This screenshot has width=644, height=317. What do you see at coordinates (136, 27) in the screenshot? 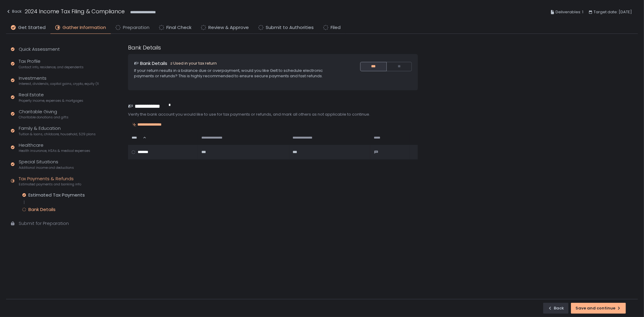
I see `span: Preparation` at bounding box center [136, 27].